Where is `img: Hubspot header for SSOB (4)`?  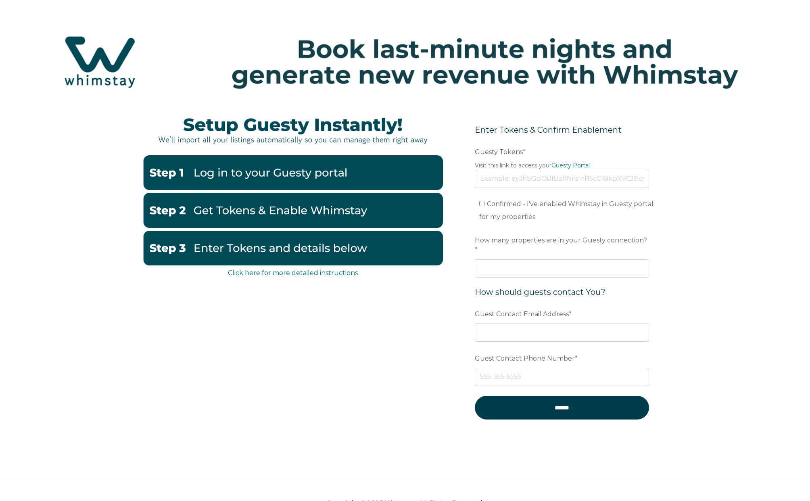 img: Hubspot header for SSOB (4) is located at coordinates (405, 62).